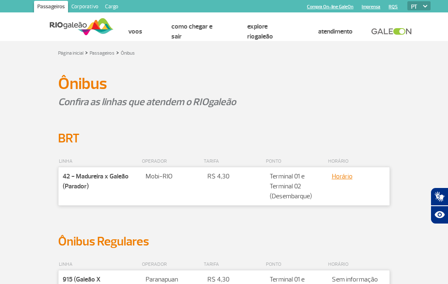 Image resolution: width=448 pixels, height=284 pixels. What do you see at coordinates (296, 186) in the screenshot?
I see `td: Terminal 01 e Terminal 02 (Desembarque)` at bounding box center [296, 186].